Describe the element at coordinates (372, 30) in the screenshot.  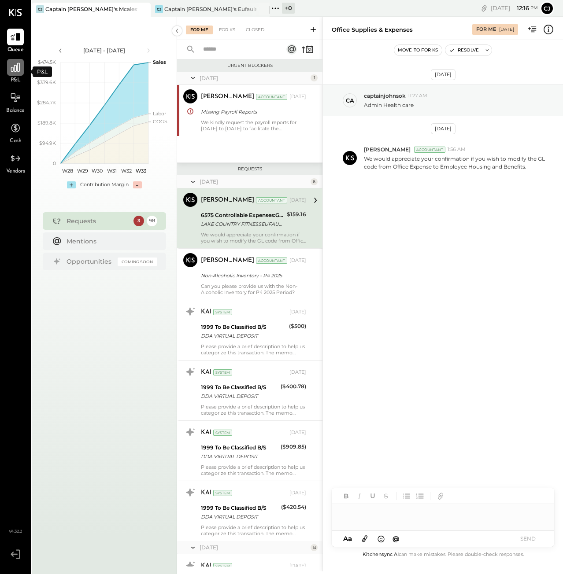
I see `div: Office Supplies & Expenses` at that location.